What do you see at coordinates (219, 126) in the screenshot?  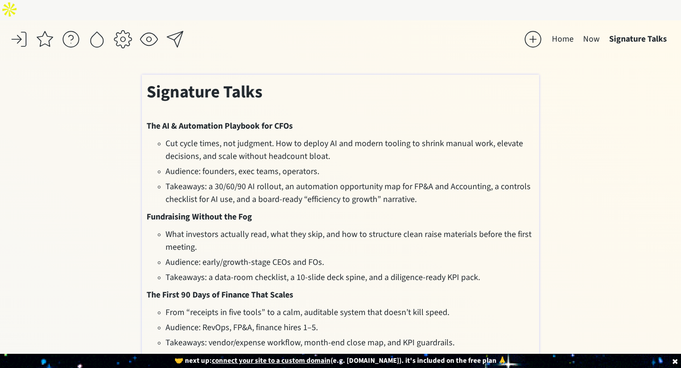 I see `strong: The AI & Automation Playbook for CFOs` at bounding box center [219, 126].